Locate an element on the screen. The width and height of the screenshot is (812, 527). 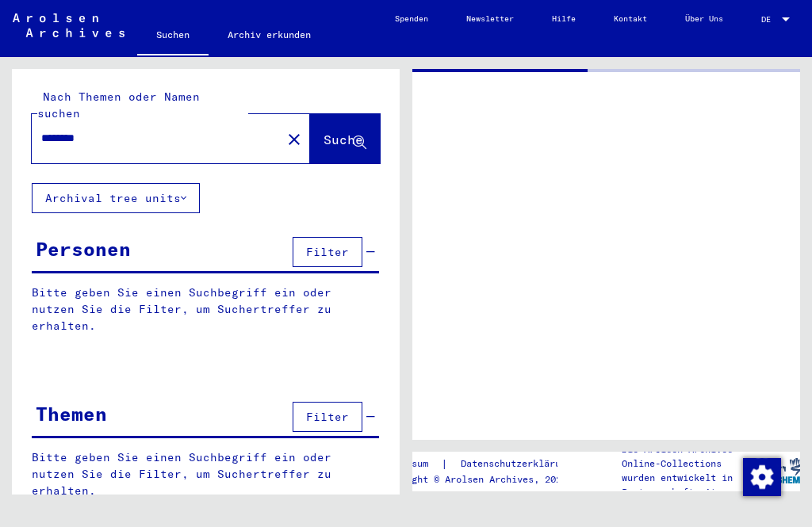
p: Bitte geben Sie einen Suchbegriff ein oder nutzen Sie die Filter, um Suchertreffer zu erhalten. O... is located at coordinates (205, 483).